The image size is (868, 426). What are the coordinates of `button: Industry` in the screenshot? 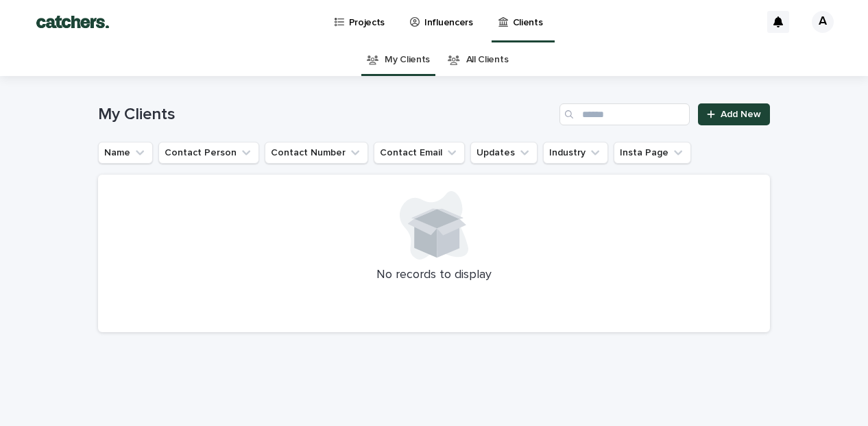 It's located at (575, 153).